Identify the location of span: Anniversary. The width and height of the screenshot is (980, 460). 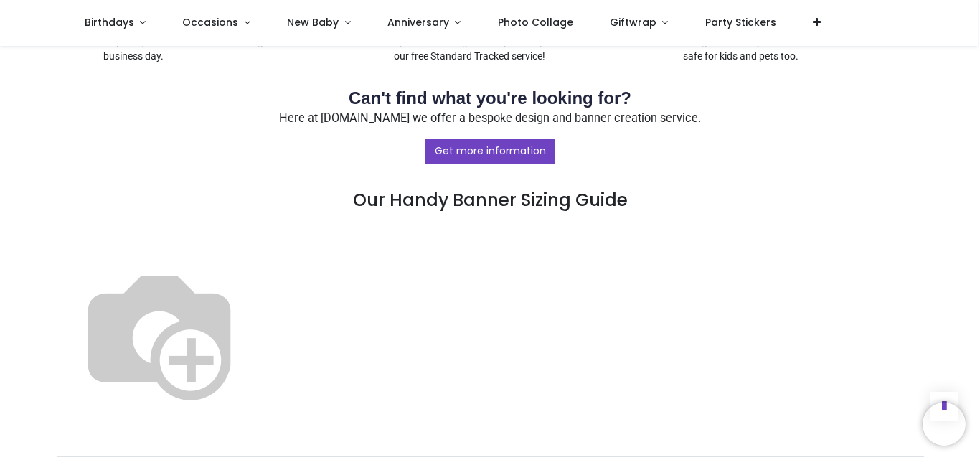
(418, 22).